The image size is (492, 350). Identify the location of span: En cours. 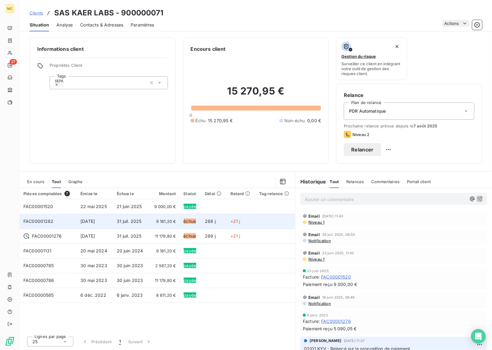
(36, 182).